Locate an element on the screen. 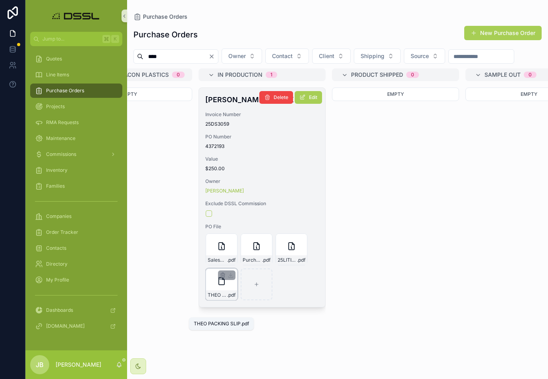 The image size is (548, 379). span: Jump to... is located at coordinates (71, 39).